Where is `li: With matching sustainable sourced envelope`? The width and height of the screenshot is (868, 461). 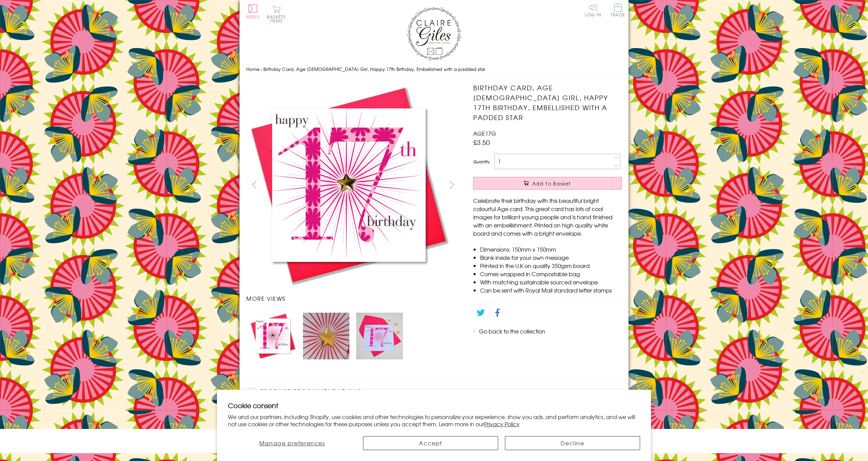
li: With matching sustainable sourced envelope is located at coordinates (551, 282).